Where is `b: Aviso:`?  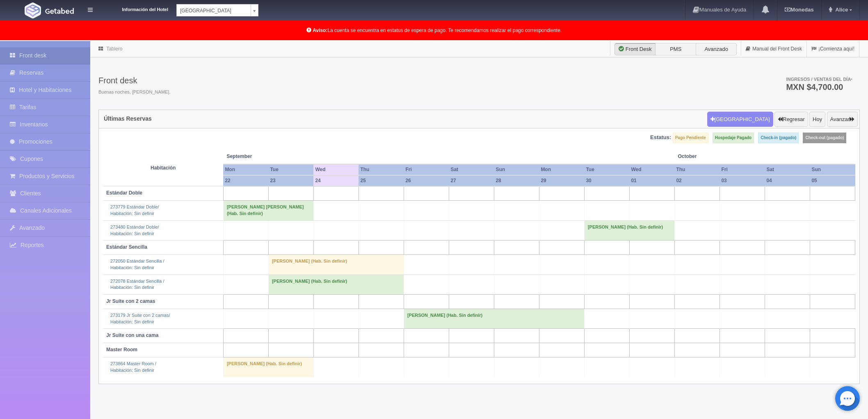 b: Aviso: is located at coordinates (320, 31).